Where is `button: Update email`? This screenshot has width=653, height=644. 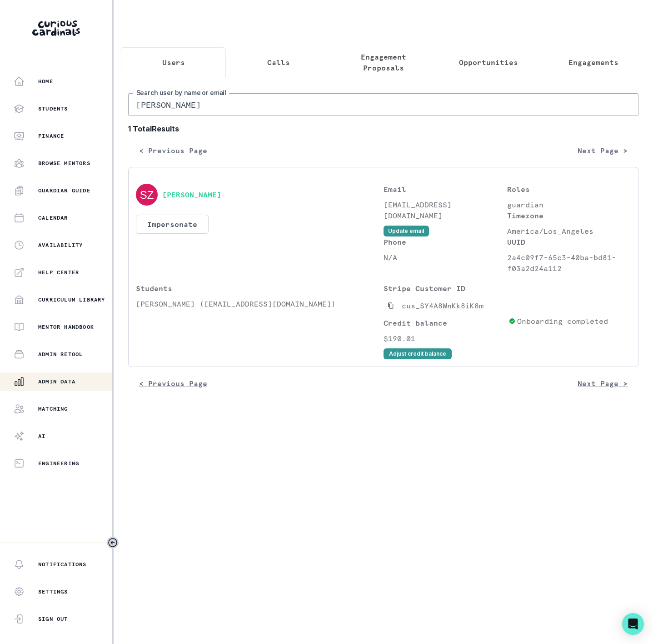
button: Update email is located at coordinates (407, 231).